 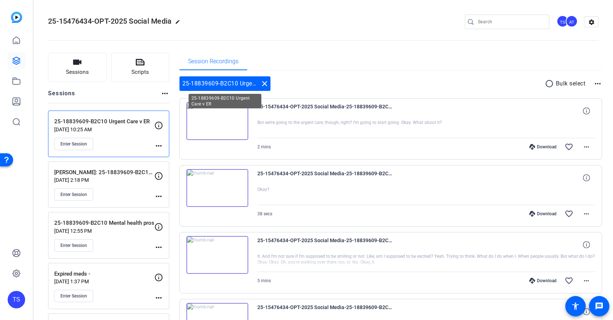 What do you see at coordinates (592, 22) in the screenshot?
I see `mat-icon: settings` at bounding box center [592, 22].